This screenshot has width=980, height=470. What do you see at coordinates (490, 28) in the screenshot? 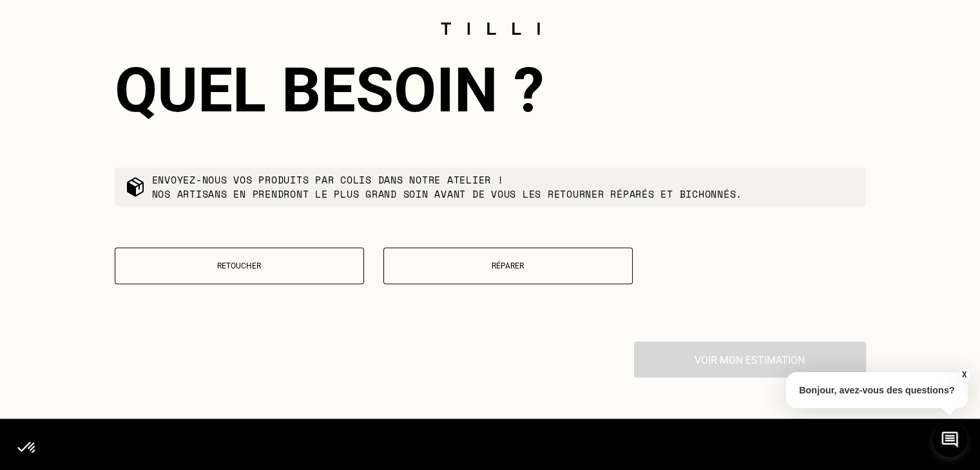
I see `img: Logo du service de couturière Tilli` at bounding box center [490, 28].